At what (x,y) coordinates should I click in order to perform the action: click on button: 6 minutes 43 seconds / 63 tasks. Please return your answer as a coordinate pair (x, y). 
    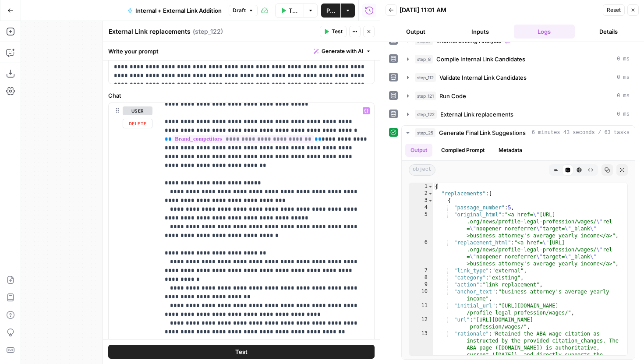
    Looking at the image, I should click on (518, 133).